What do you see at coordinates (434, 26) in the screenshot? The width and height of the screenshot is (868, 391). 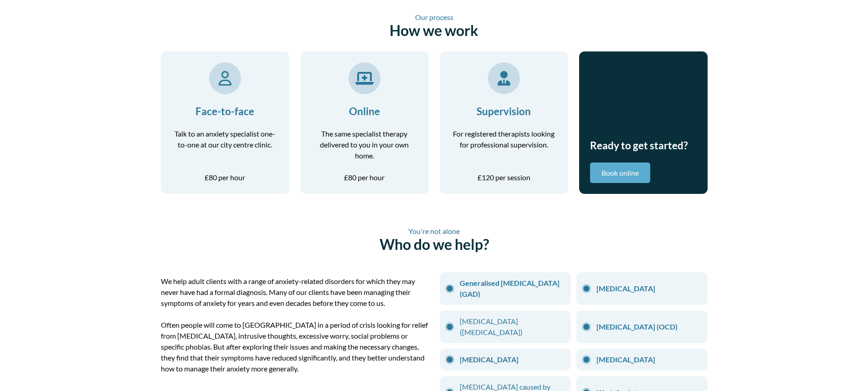 I see `h2: How we work` at bounding box center [434, 26].